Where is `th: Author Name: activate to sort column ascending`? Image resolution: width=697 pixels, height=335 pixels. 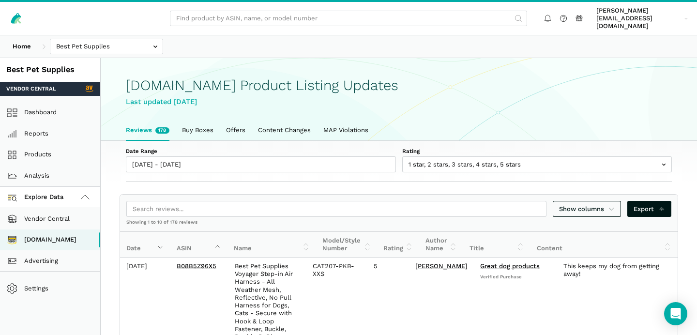 th: Author Name: activate to sort column ascending is located at coordinates (441, 244).